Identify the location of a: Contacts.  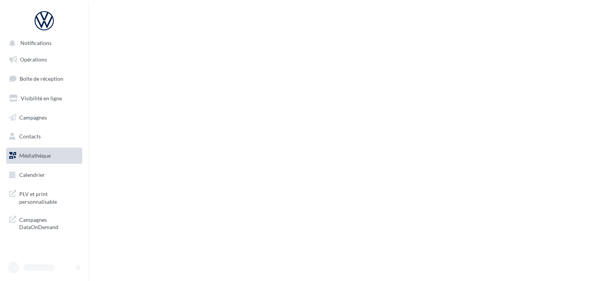
(44, 137).